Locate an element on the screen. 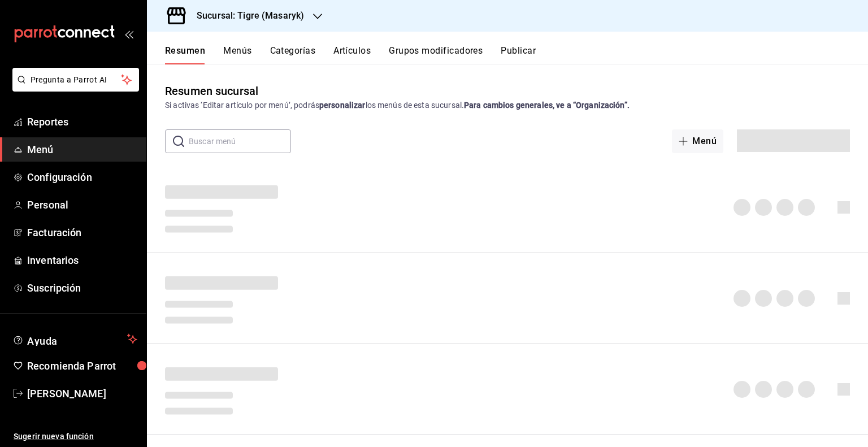 Image resolution: width=868 pixels, height=447 pixels. span: Suscripción is located at coordinates (82, 288).